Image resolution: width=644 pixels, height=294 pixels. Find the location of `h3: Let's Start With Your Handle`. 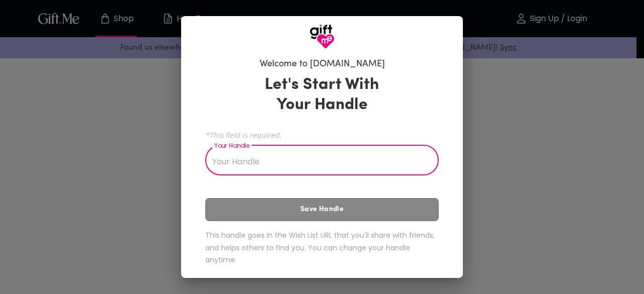

h3: Let's Start With Your Handle is located at coordinates (322, 95).